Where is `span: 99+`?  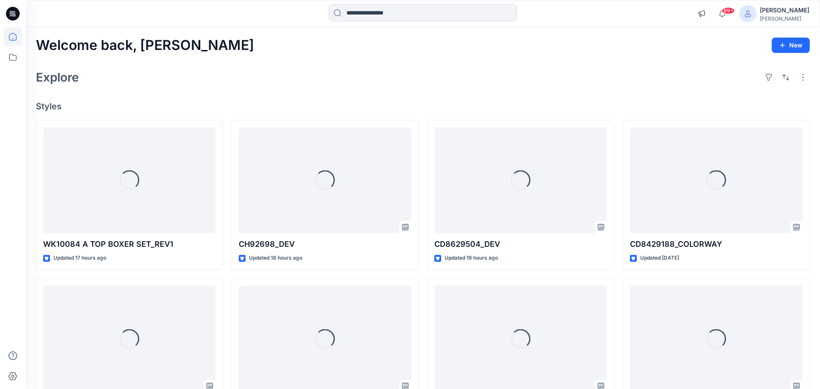
span: 99+ is located at coordinates (728, 11).